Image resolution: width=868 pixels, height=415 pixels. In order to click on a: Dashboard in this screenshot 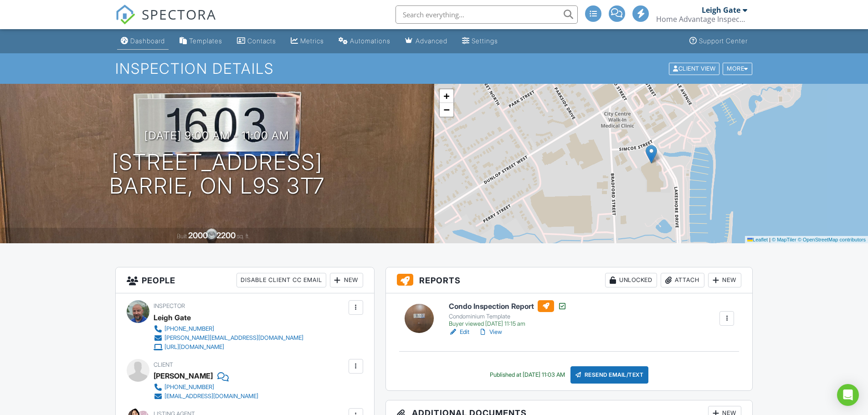, I will do `click(143, 41)`.